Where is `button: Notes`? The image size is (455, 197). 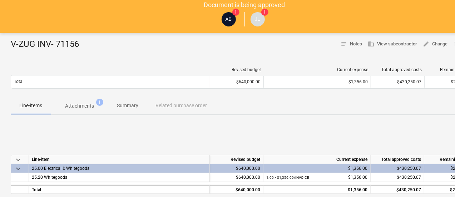
button: Notes is located at coordinates (352, 44).